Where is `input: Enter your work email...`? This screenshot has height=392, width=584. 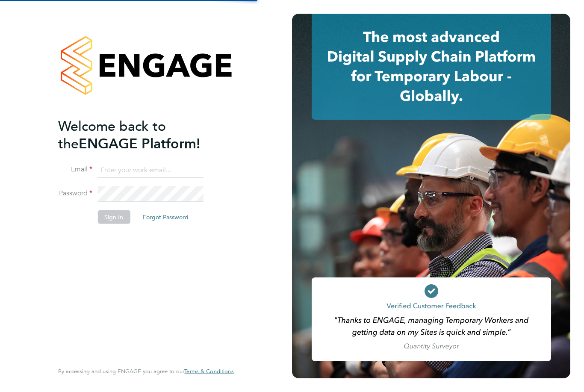
input: Enter your work email... is located at coordinates (150, 170).